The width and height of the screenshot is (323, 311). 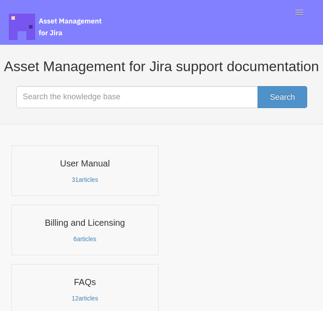 What do you see at coordinates (85, 170) in the screenshot?
I see `a: User Manual 31articles` at bounding box center [85, 170].